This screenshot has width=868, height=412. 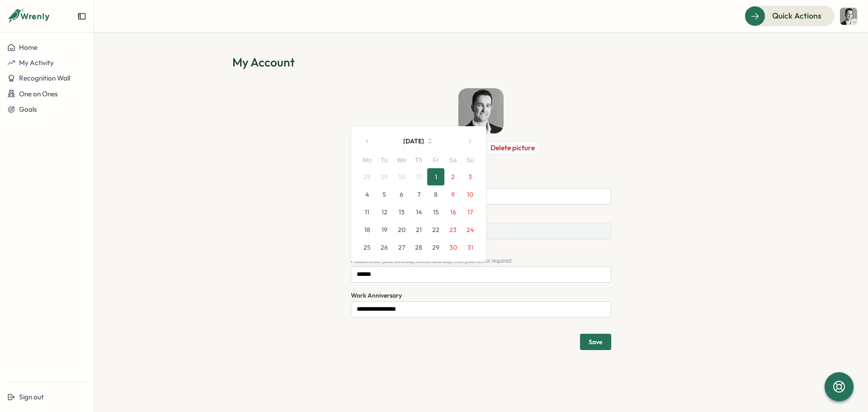 I want to click on button: 4, so click(x=367, y=195).